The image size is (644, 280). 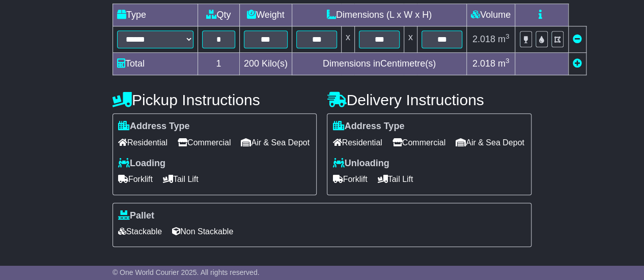 I want to click on h4: Pickup Instructions, so click(x=215, y=100).